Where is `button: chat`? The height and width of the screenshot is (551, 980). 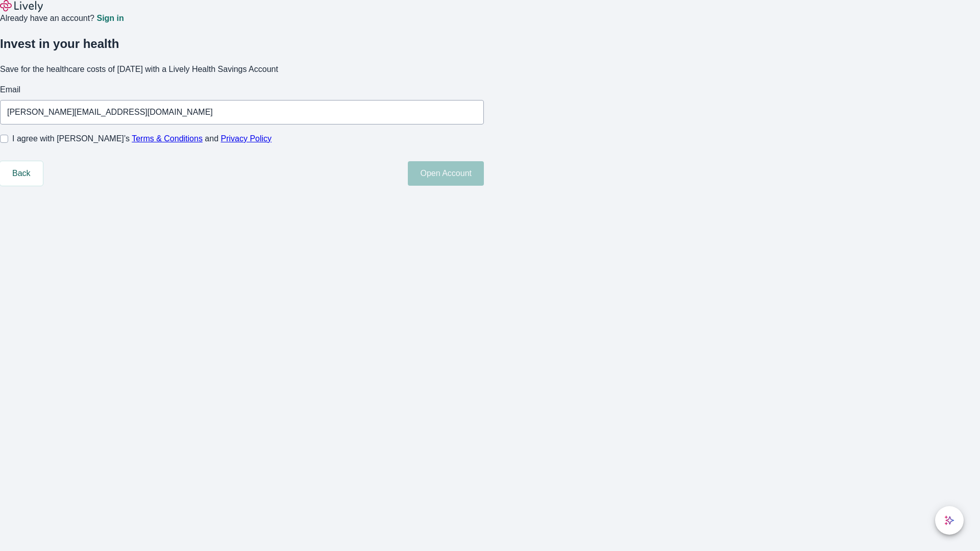
button: chat is located at coordinates (949, 521).